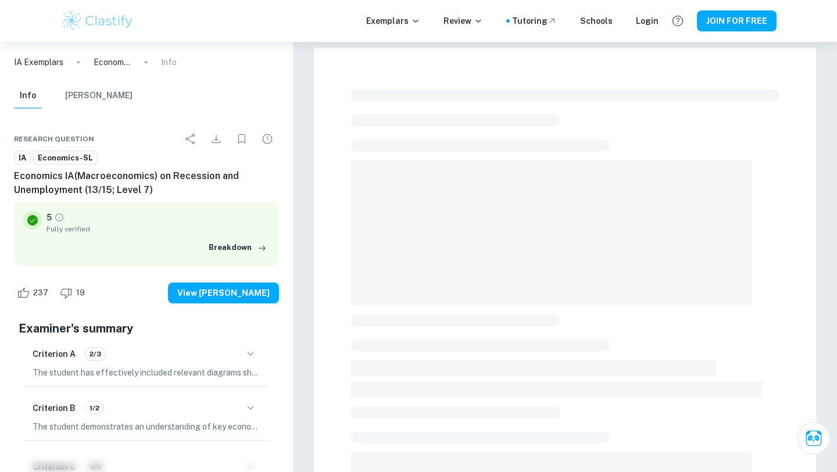 The width and height of the screenshot is (837, 472). What do you see at coordinates (94, 408) in the screenshot?
I see `span: 1/2` at bounding box center [94, 408].